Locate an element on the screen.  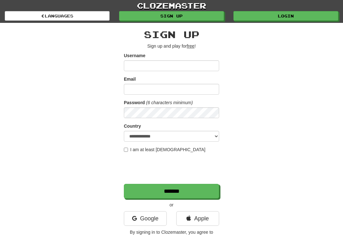
a: Languages is located at coordinates (57, 16).